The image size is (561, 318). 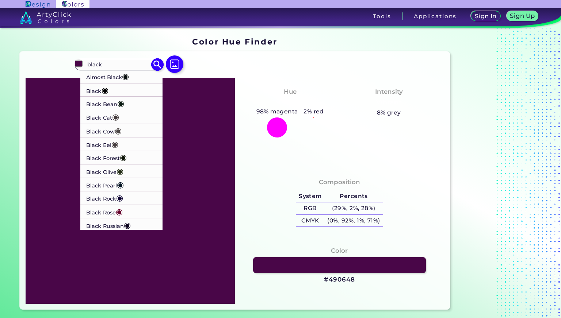 What do you see at coordinates (157, 65) in the screenshot?
I see `img: icon search` at bounding box center [157, 65].